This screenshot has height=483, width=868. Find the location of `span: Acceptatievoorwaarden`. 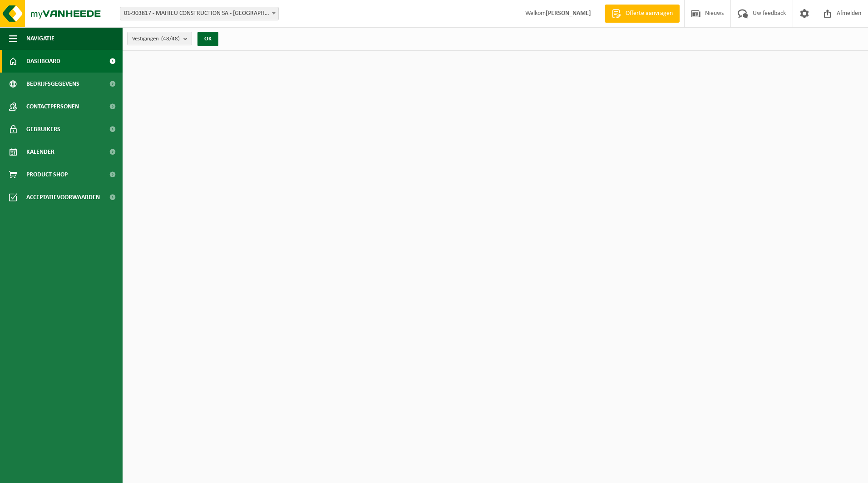

span: Acceptatievoorwaarden is located at coordinates (63, 197).